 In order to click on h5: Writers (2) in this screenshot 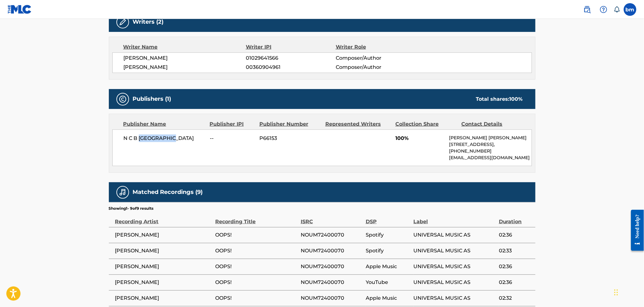, I will do `click(149, 21)`.